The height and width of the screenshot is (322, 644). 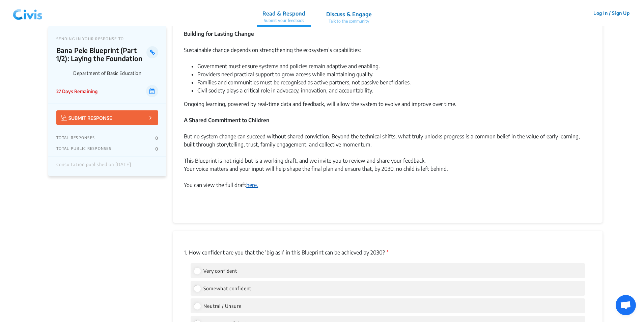 What do you see at coordinates (394, 82) in the screenshot?
I see `li: Families and communities must be recognised as active partners, not passive beneficiaries.` at bounding box center [394, 82].